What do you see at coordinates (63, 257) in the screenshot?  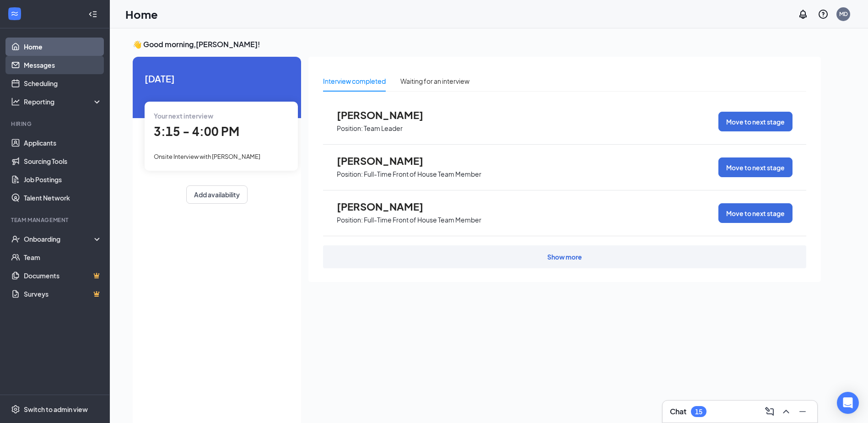 I see `a: Team` at bounding box center [63, 257].